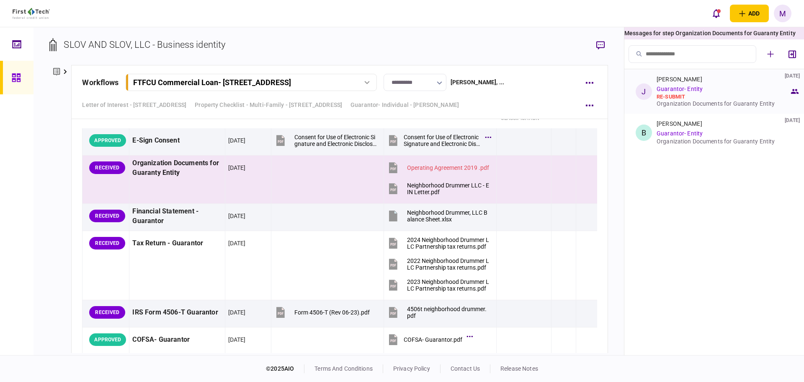 This screenshot has height=382, width=804. Describe the element at coordinates (438, 285) in the screenshot. I see `button: 2023 Neighborhood Drummer LLC Partnership tax returns.pdf` at that location.